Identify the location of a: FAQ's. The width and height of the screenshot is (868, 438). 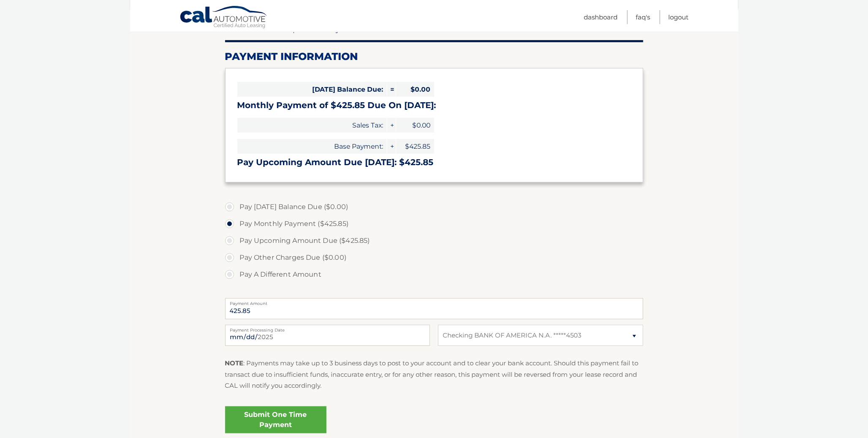
(643, 17).